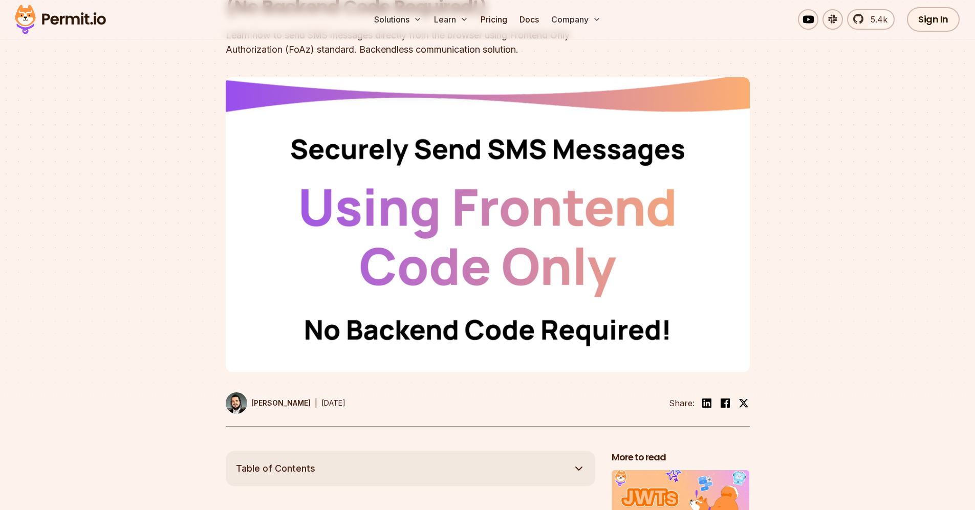 The image size is (975, 510). I want to click on button: Solutions, so click(398, 19).